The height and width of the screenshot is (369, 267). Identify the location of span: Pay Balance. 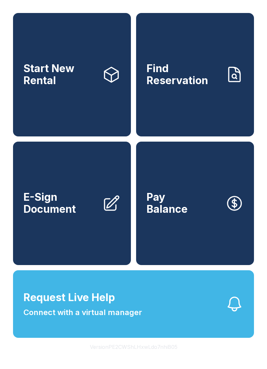
(167, 203).